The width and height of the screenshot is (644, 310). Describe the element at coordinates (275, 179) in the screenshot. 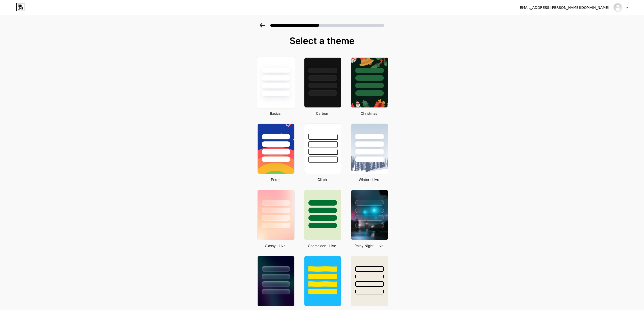

I see `div: Pride` at that location.